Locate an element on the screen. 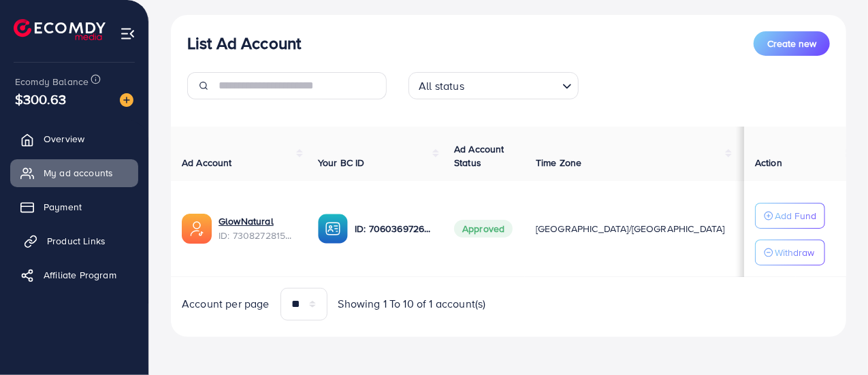 Image resolution: width=868 pixels, height=375 pixels. a: Affiliate Program is located at coordinates (75, 275).